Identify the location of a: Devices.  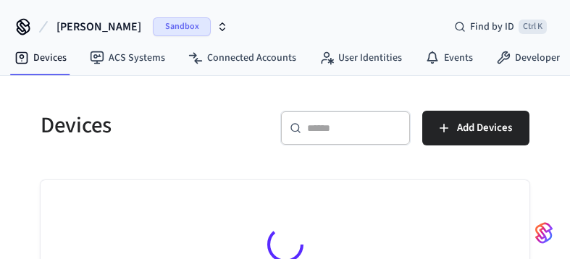
(41, 58).